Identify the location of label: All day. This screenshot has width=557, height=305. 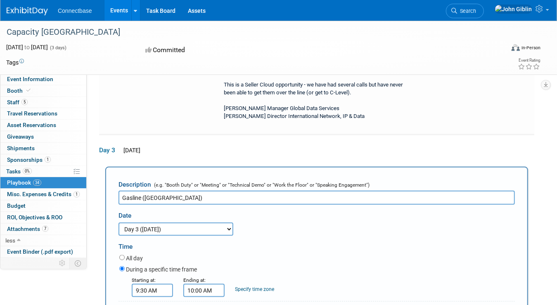
(134, 258).